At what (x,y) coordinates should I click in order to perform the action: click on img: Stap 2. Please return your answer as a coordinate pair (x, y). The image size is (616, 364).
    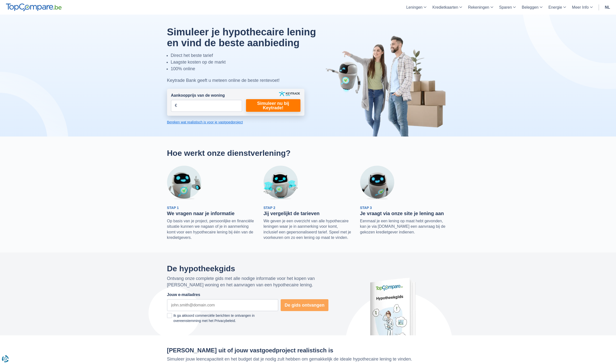
    Looking at the image, I should click on (280, 183).